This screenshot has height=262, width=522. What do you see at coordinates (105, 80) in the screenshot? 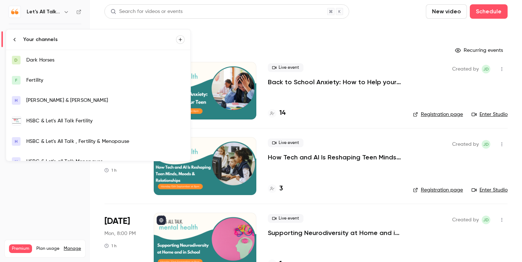
I see `div: Fertility` at bounding box center [105, 80].